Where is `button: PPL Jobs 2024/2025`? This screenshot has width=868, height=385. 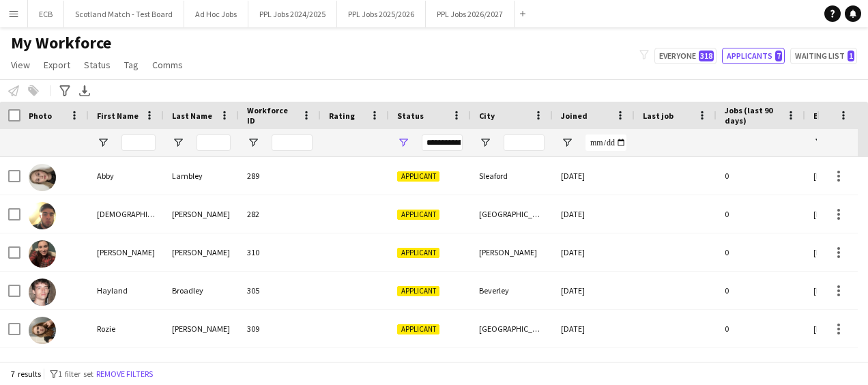 button: PPL Jobs 2024/2025 is located at coordinates (292, 13).